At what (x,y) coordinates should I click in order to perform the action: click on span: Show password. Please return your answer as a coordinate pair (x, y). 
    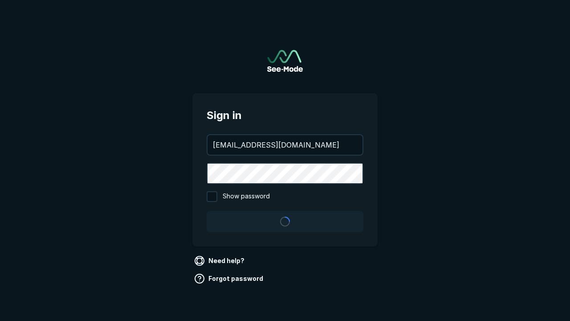
    Looking at the image, I should click on (246, 196).